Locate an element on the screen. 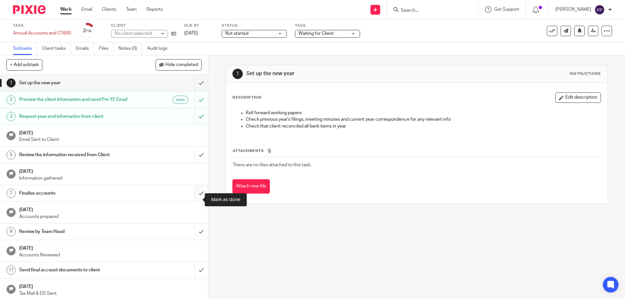 The image size is (625, 299). label: Tags is located at coordinates (327, 26).